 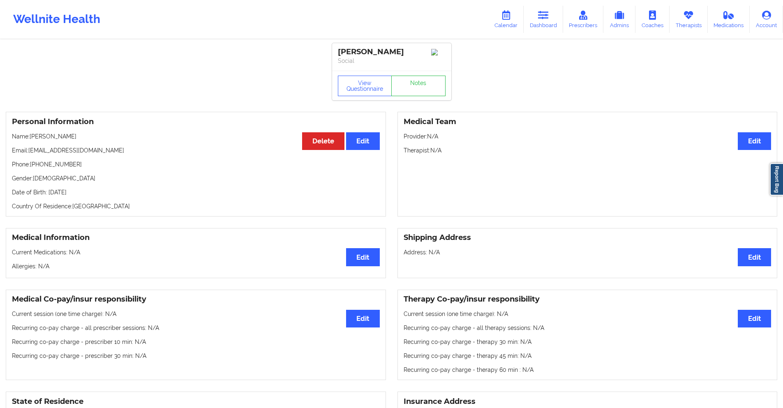 I want to click on p: Allergies: N/A, so click(x=196, y=266).